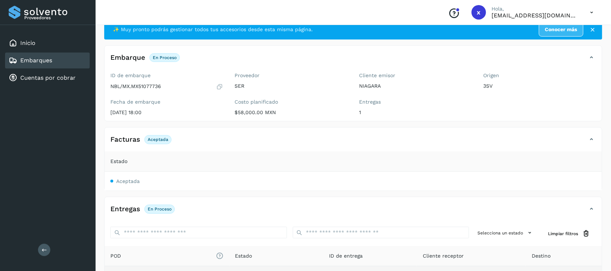 This screenshot has width=611, height=271. Describe the element at coordinates (48, 77) in the screenshot. I see `a: Cuentas por cobrar` at that location.